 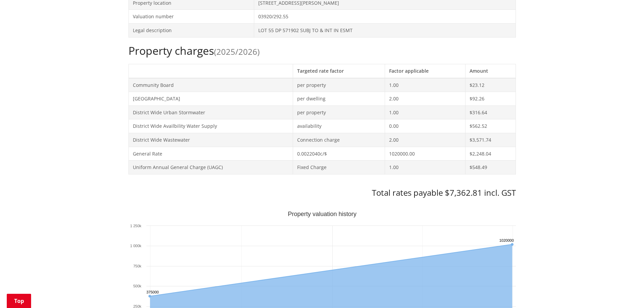 What do you see at coordinates (191, 17) in the screenshot?
I see `td: Valuation number` at bounding box center [191, 17].